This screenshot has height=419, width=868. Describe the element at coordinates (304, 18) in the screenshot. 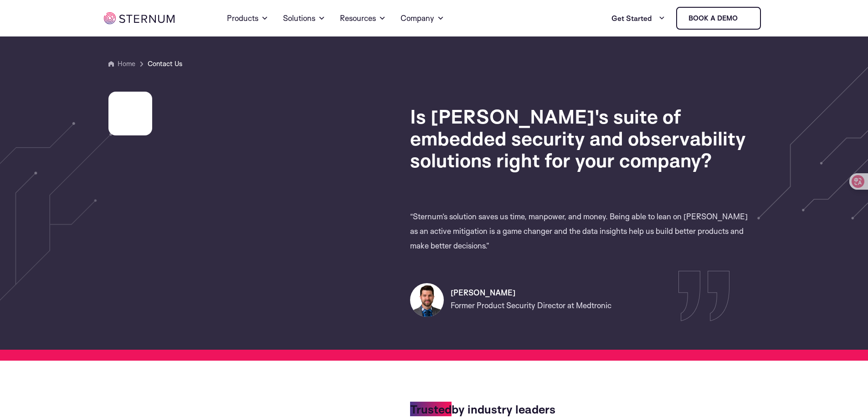

I see `a: Solutions` at that location.